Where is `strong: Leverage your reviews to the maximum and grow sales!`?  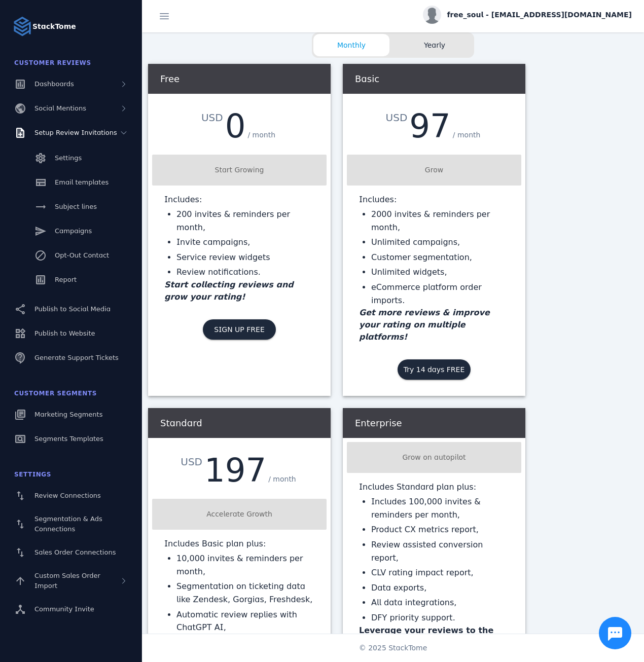
strong: Leverage your reviews to the maximum and grow sales! is located at coordinates (426, 636).